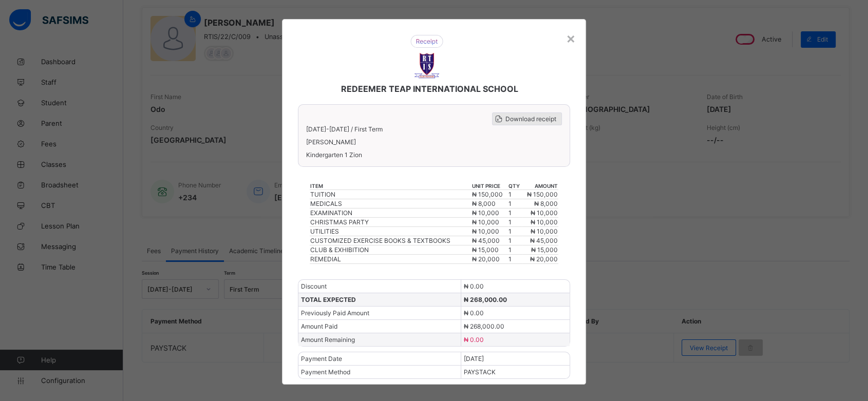 The height and width of the screenshot is (401, 868). Describe the element at coordinates (314, 287) in the screenshot. I see `span: Discount` at that location.